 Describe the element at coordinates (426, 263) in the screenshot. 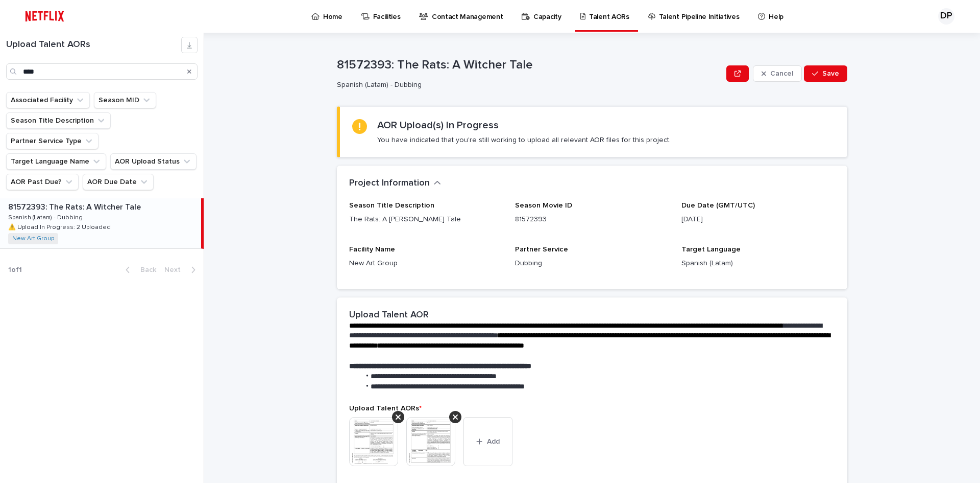

I see `p: New Art Group` at that location.